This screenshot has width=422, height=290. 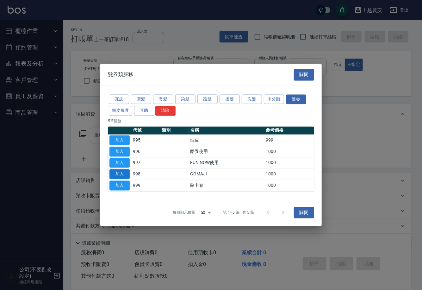 What do you see at coordinates (186, 99) in the screenshot?
I see `button: 染髮` at bounding box center [186, 99].